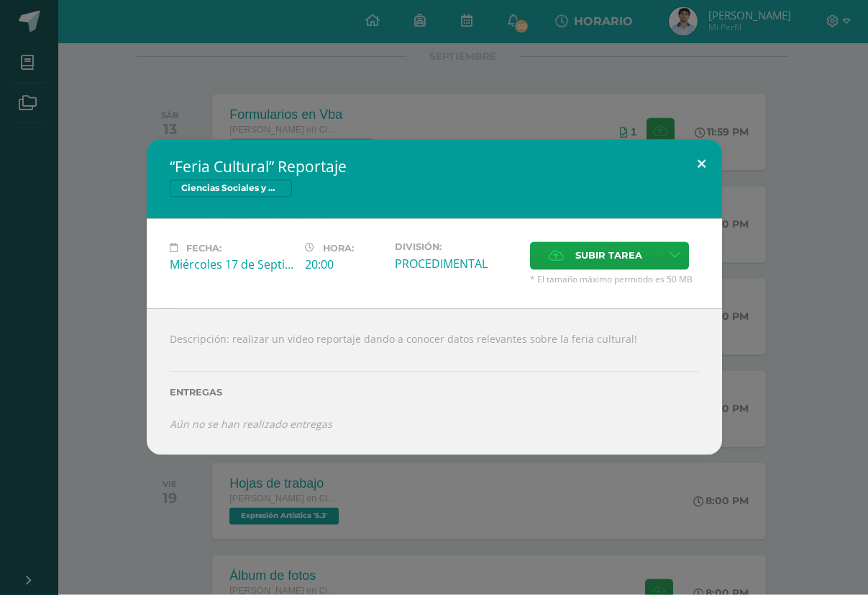  I want to click on div: 20:00, so click(344, 265).